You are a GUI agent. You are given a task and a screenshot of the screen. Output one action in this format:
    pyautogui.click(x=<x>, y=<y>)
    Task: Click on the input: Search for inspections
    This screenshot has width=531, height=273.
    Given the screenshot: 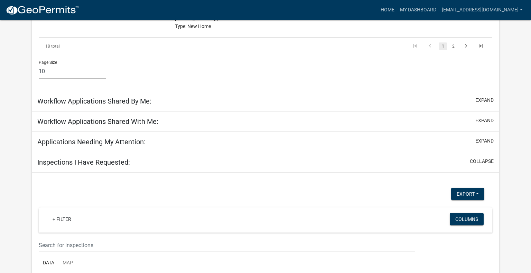 What is the action you would take?
    pyautogui.click(x=227, y=245)
    